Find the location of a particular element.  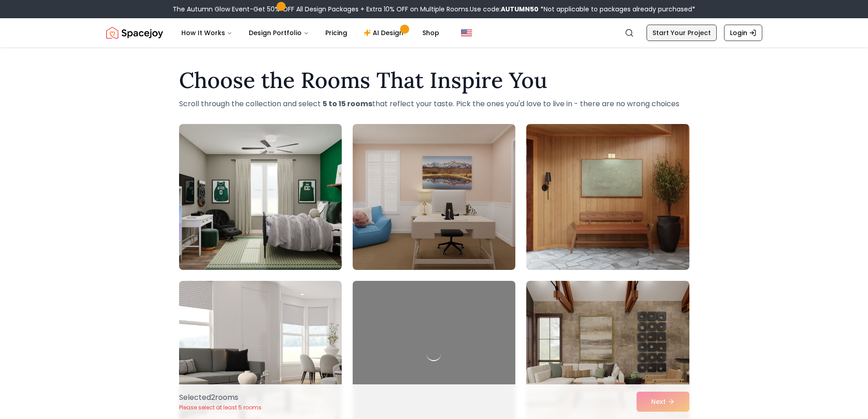

a: Start Your Project is located at coordinates (681, 33).